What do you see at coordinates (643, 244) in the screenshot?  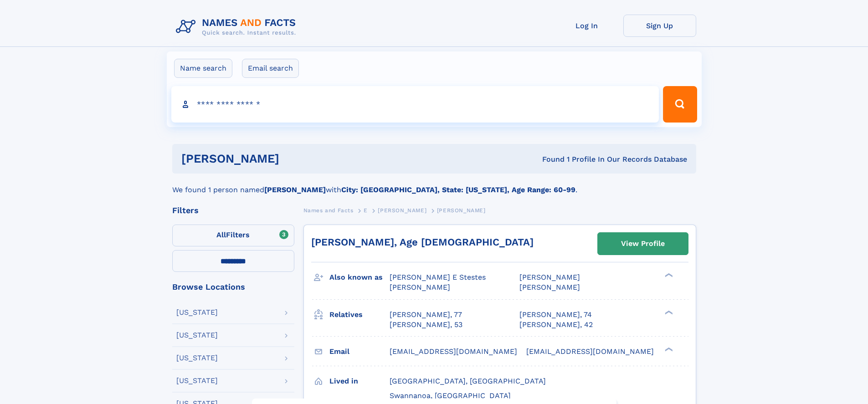 I see `div: View Profile` at bounding box center [643, 244].